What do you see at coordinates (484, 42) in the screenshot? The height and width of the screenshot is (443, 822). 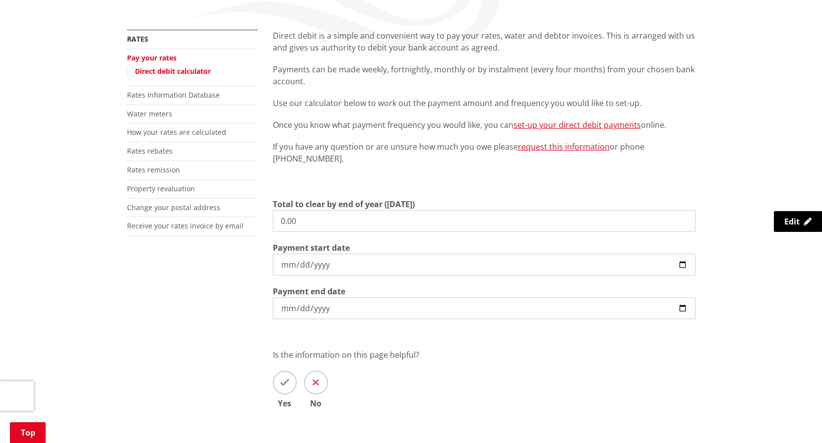 I see `p: Direct debit is a simple and convenient way to pay your rates, water and debtor invoices. This is...` at bounding box center [484, 42].